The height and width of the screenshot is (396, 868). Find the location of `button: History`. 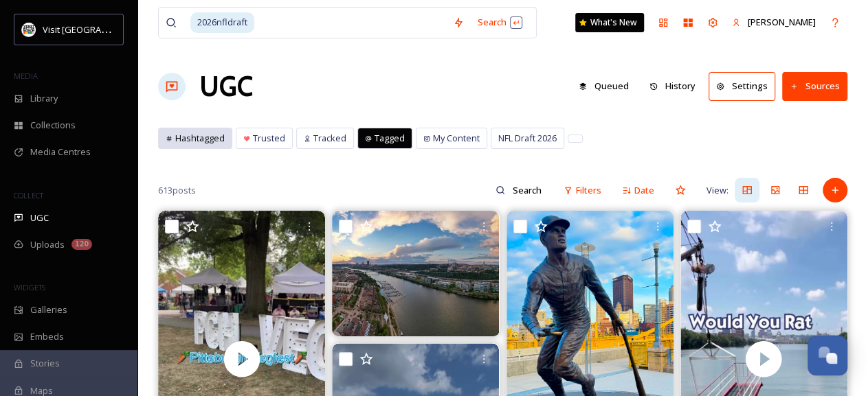

button: History is located at coordinates (671, 86).